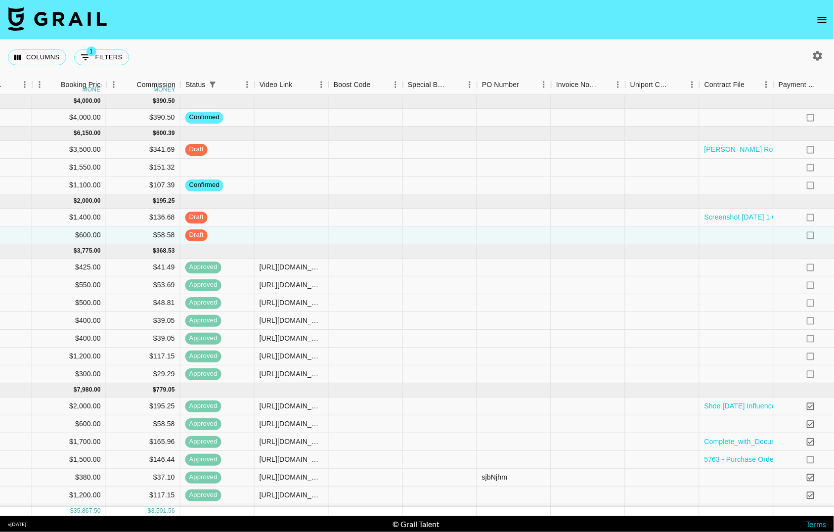  Describe the element at coordinates (213, 85) in the screenshot. I see `button: Show filters` at that location.